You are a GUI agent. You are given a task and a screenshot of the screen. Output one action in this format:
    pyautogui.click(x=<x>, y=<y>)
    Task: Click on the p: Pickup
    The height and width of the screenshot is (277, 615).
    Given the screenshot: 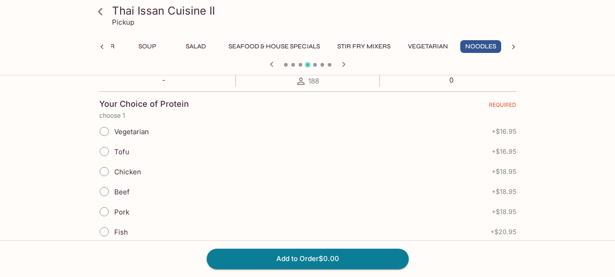 What is the action you would take?
    pyautogui.click(x=123, y=22)
    